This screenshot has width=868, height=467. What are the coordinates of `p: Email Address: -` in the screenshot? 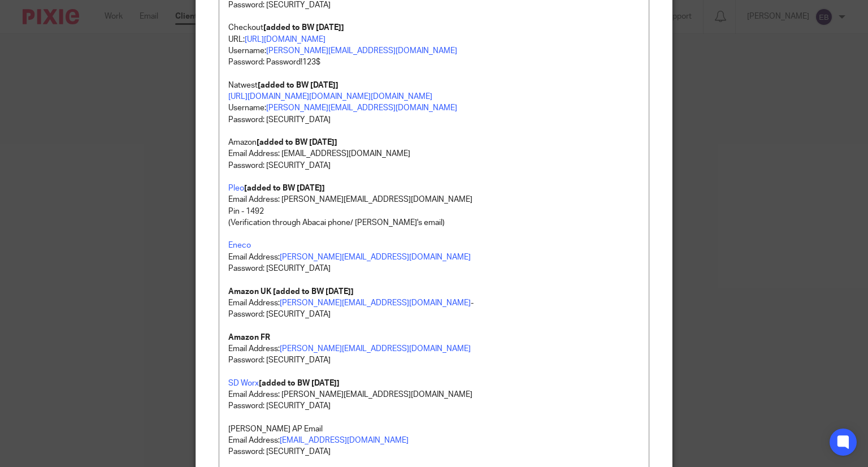 It's located at (434, 303).